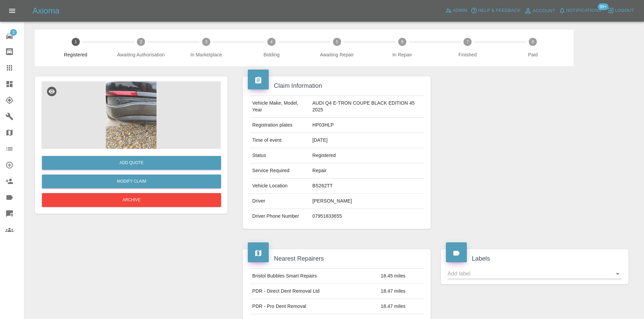 The image size is (644, 319). Describe the element at coordinates (468, 42) in the screenshot. I see `text: 7` at that location.